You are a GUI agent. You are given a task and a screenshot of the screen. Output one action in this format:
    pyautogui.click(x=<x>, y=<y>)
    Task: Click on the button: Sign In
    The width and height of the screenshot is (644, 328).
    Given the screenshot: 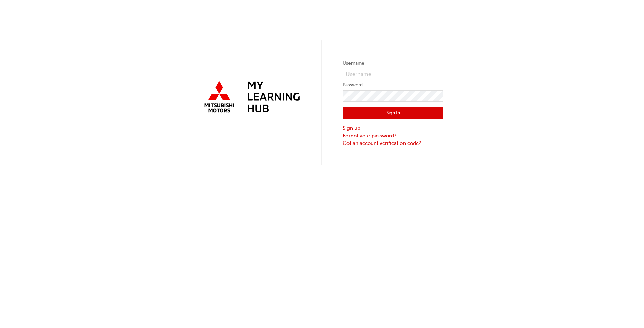 What is the action you would take?
    pyautogui.click(x=393, y=113)
    